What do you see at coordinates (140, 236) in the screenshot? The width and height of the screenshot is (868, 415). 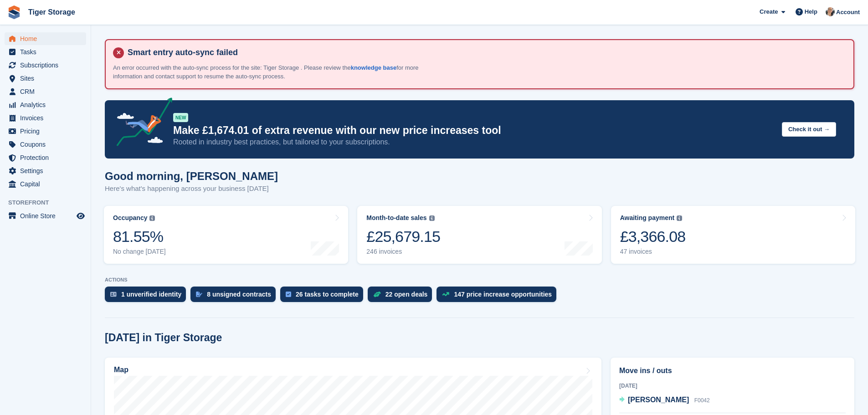 I see `div: 81.55%` at bounding box center [140, 236].